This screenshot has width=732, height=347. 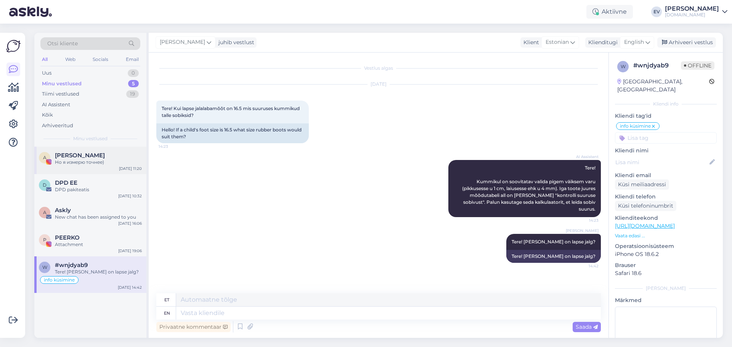 What do you see at coordinates (56, 105) in the screenshot?
I see `div: AI Assistent` at bounding box center [56, 105].